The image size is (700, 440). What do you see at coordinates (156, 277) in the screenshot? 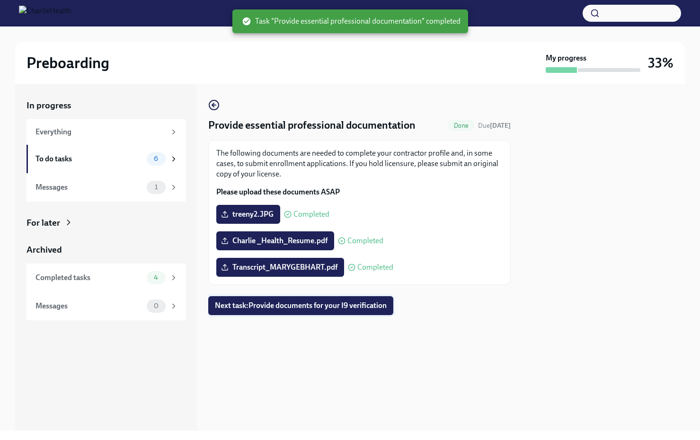
I see `span: 4` at bounding box center [156, 277].